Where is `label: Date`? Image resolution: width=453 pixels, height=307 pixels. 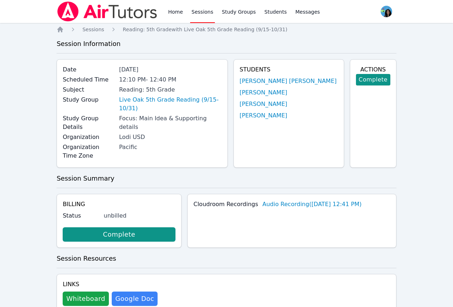
label: Date is located at coordinates (89, 70).